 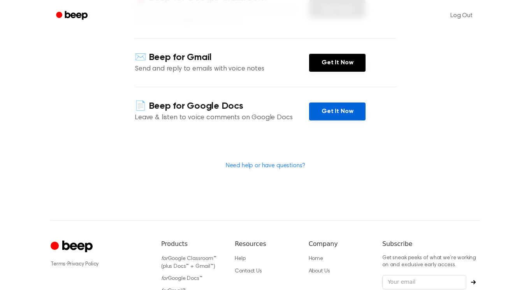 What do you see at coordinates (222, 69) in the screenshot?
I see `p: Send and reply to emails with voice notes` at bounding box center [222, 69].